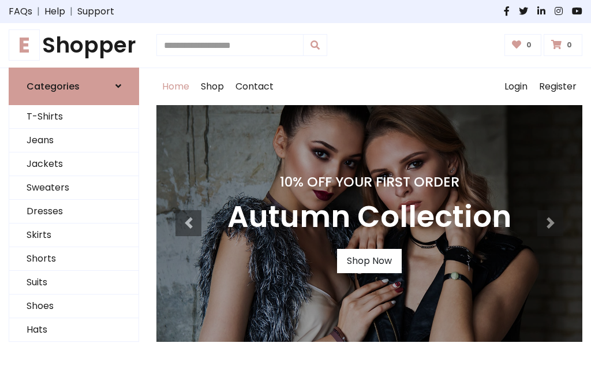  I want to click on h4: 10% Off Your First Order, so click(369, 182).